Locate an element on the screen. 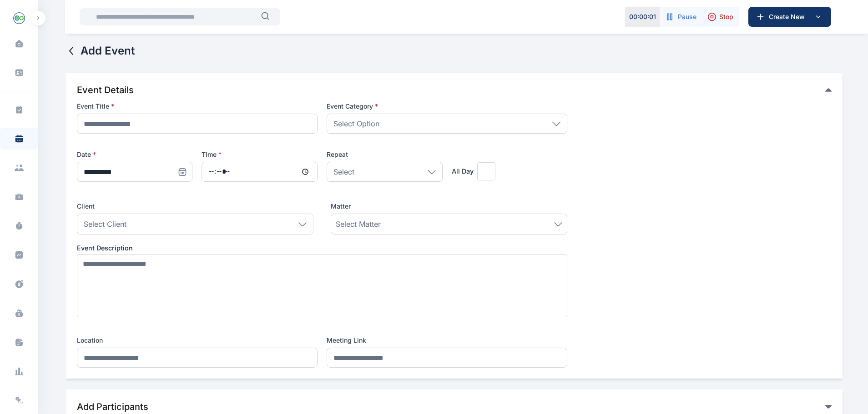 This screenshot has height=414, width=868. button: Pause is located at coordinates (681, 17).